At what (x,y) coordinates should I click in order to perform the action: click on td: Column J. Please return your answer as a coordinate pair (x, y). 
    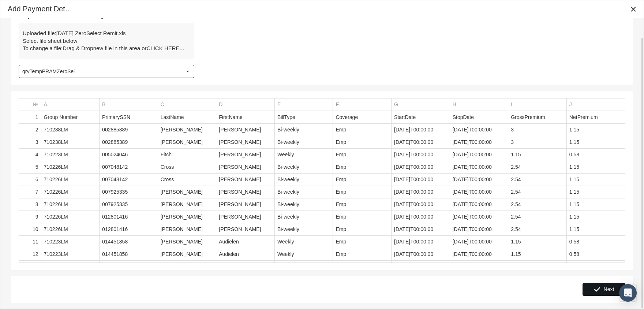
    Looking at the image, I should click on (596, 105).